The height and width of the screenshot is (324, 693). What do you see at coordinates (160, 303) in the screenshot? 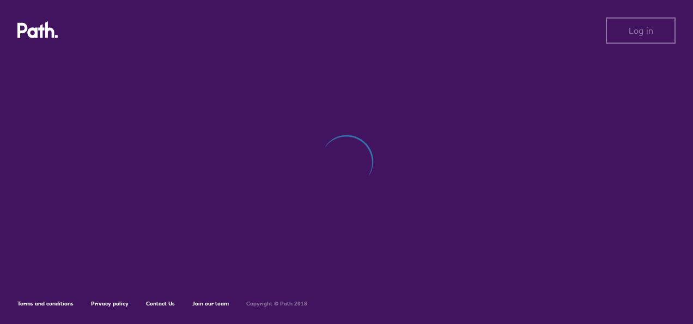
I see `a: Contact Us` at bounding box center [160, 303].